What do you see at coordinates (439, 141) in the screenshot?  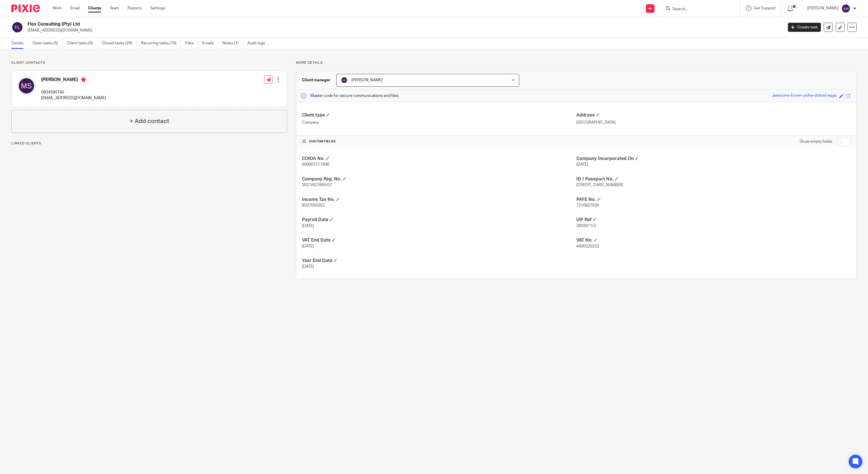 I see `h4: CUSTOM FIELDS` at bounding box center [439, 141].